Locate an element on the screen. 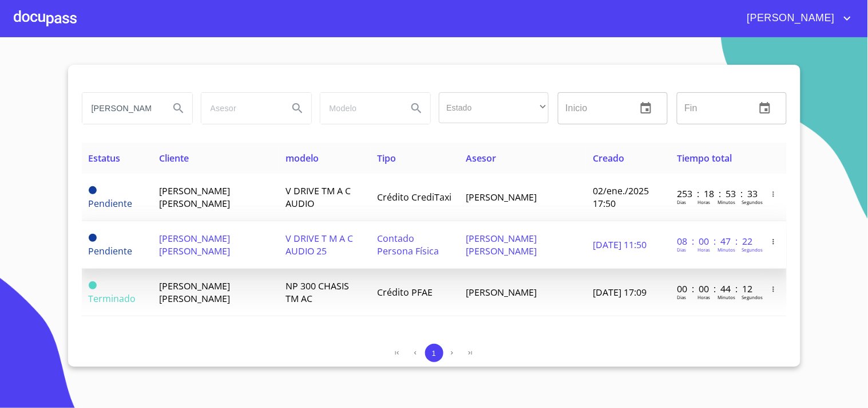  p: 253 : 18 : 53 : 33 is located at coordinates (715, 193).